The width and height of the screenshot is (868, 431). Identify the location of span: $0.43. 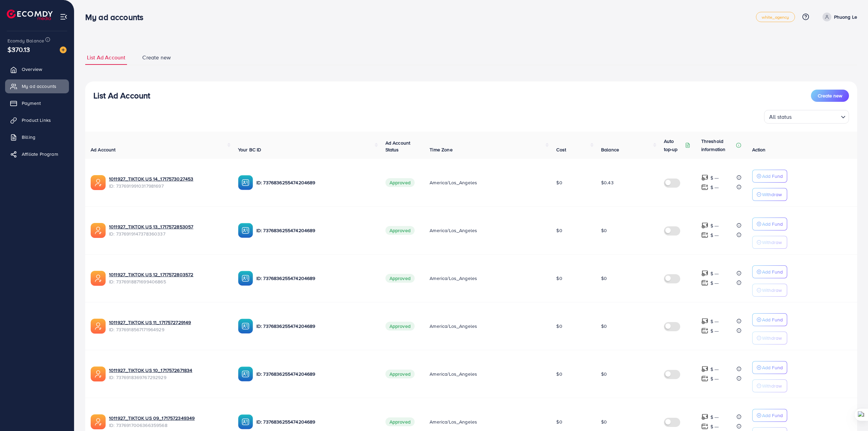
(607, 182).